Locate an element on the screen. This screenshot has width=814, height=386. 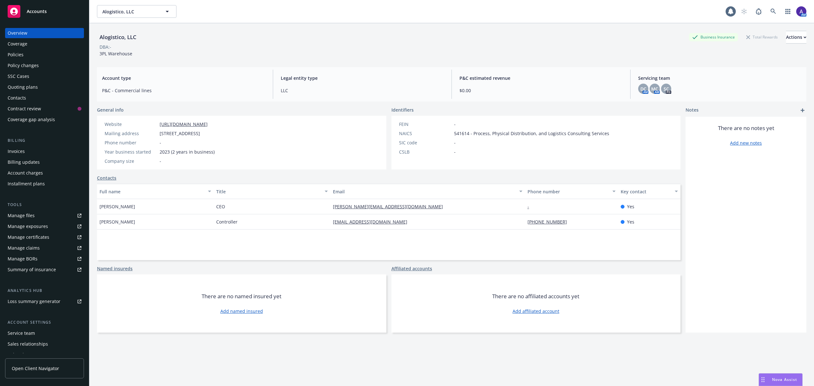
span: $0.00 is located at coordinates (541, 90).